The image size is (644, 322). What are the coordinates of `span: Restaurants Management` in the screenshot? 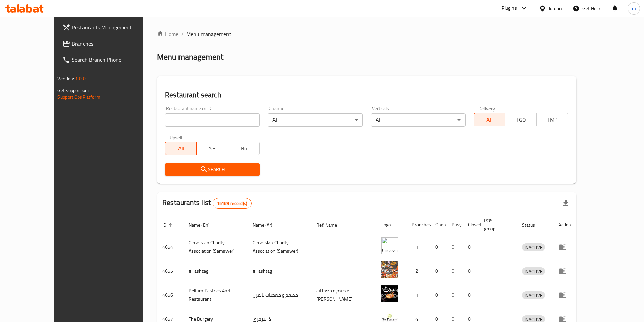 It's located at (114, 28).